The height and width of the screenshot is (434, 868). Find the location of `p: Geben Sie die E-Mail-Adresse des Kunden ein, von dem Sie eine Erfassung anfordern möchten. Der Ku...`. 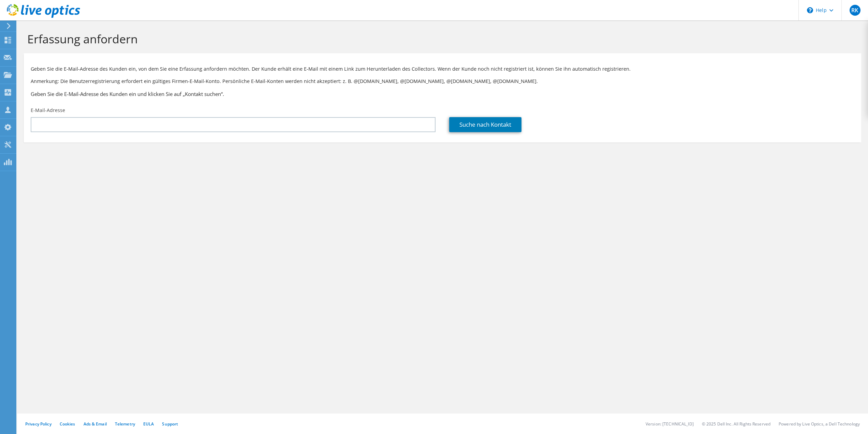

p: Geben Sie die E-Mail-Adresse des Kunden ein, von dem Sie eine Erfassung anfordern möchten. Der Ku... is located at coordinates (442, 69).